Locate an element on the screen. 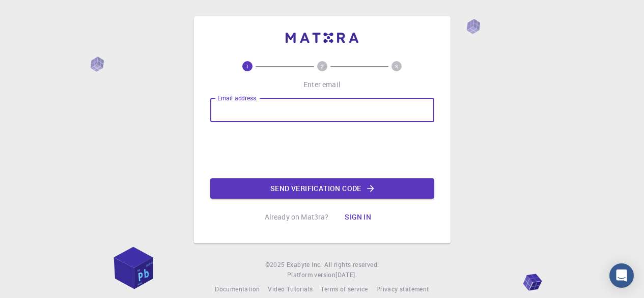  p: Already on Mat3ra? is located at coordinates (296, 217).